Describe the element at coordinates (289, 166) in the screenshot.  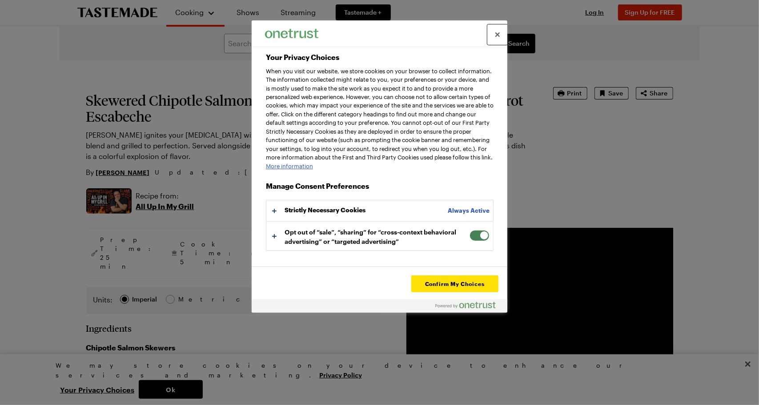
I see `a: More information about your privacy, opens in a new tab` at that location.